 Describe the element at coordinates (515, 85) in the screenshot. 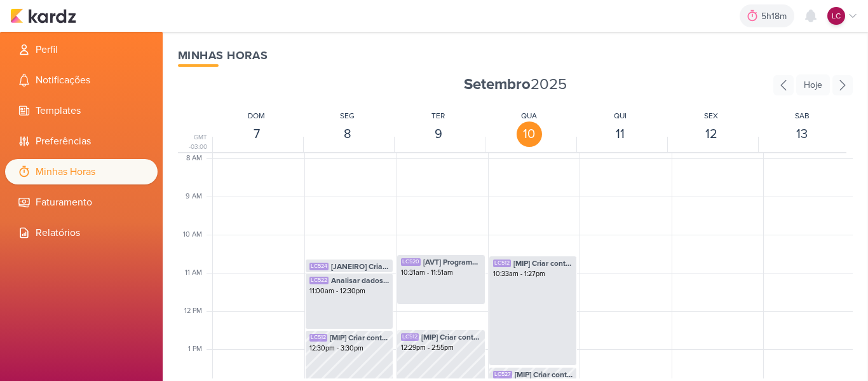

I see `span: 2025` at that location.